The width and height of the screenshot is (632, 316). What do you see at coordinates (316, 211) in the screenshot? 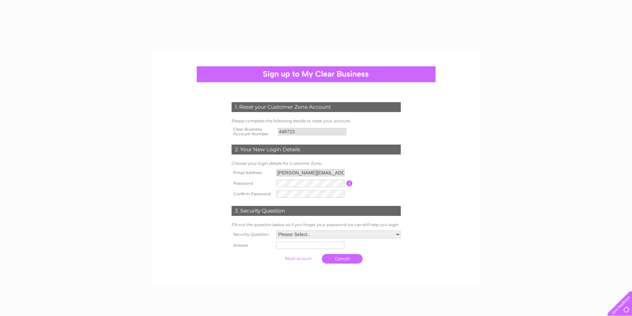
I see `div: 3. Security Question` at bounding box center [316, 211].